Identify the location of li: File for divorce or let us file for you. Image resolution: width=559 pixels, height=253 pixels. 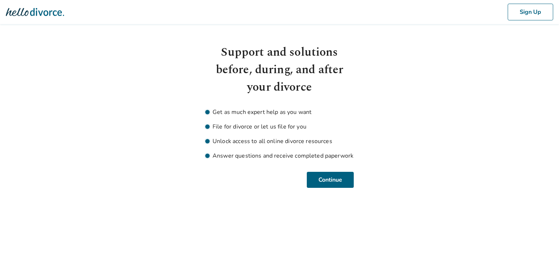
(280, 127).